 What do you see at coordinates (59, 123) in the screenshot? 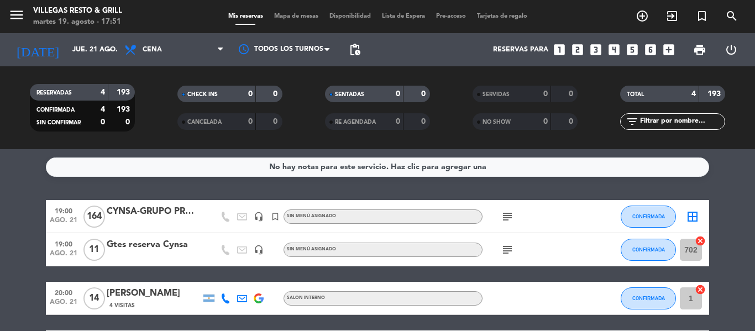
I see `span: SIN CONFIRMAR` at bounding box center [59, 123].